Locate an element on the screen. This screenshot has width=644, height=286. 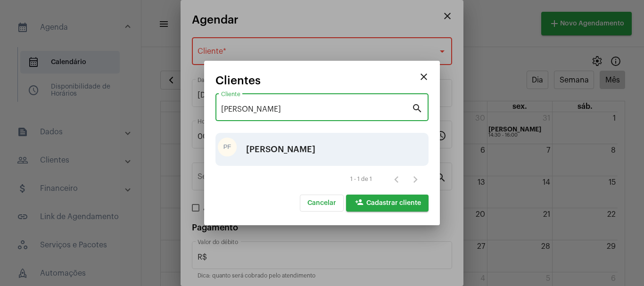
mat-icon: close is located at coordinates (424, 77).